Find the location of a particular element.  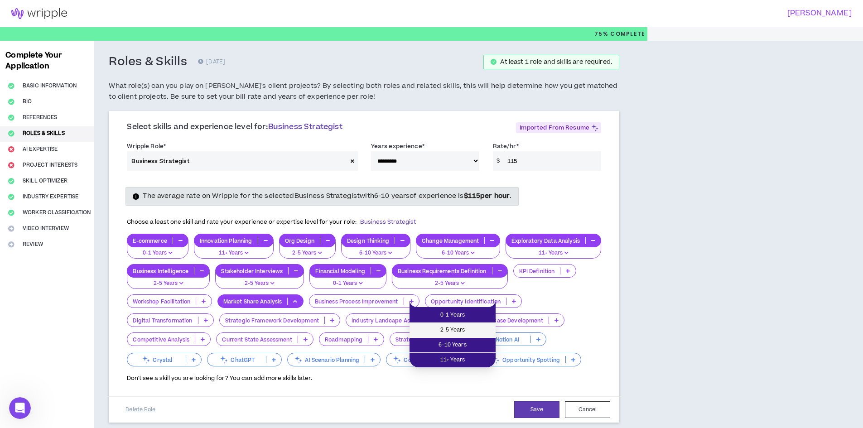

p: Business Requirements Definition is located at coordinates (442, 271).